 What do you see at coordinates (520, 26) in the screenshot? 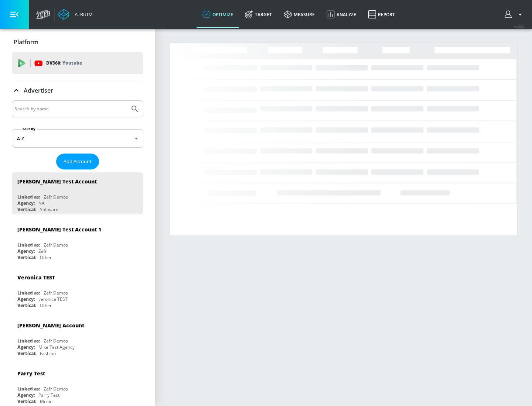
I see `span: v 4.22.2` at bounding box center [520, 26].